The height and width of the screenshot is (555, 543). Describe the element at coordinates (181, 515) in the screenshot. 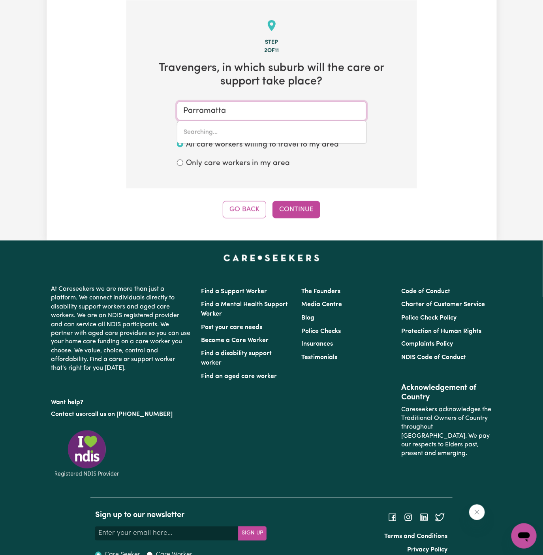

I see `h2: Sign up to our newsletter` at that location.